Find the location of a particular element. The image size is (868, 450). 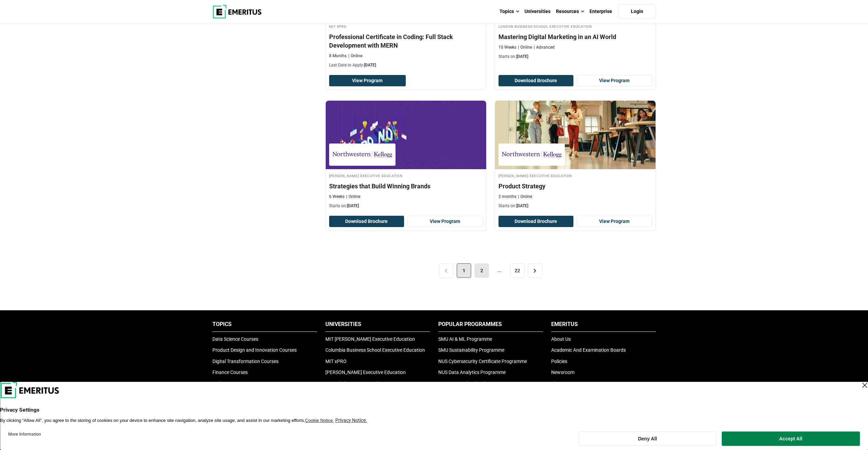

a: MIT xPRO is located at coordinates (336, 361).